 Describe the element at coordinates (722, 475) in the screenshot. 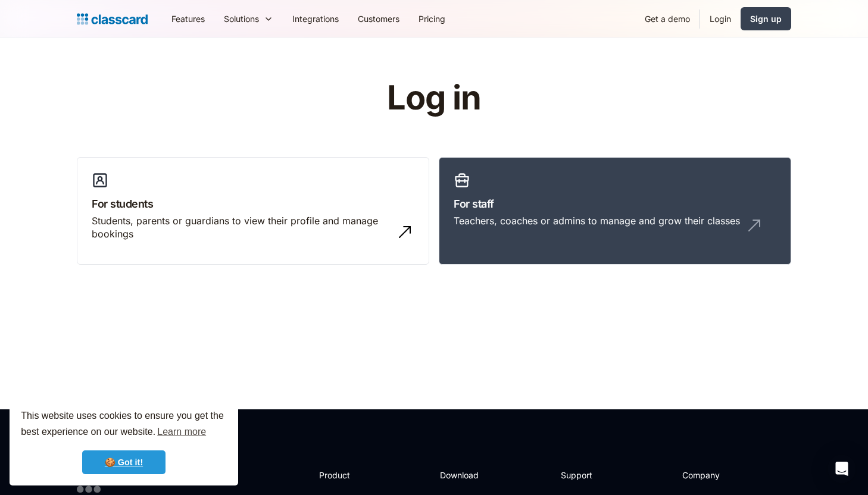

I see `h2: Company` at that location.